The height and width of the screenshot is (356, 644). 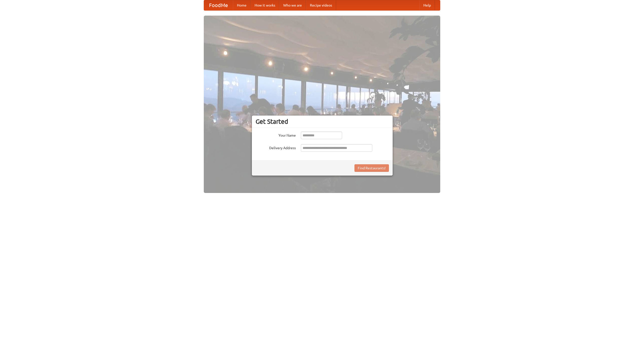 What do you see at coordinates (322, 122) in the screenshot?
I see `h3: Get Started` at bounding box center [322, 122].